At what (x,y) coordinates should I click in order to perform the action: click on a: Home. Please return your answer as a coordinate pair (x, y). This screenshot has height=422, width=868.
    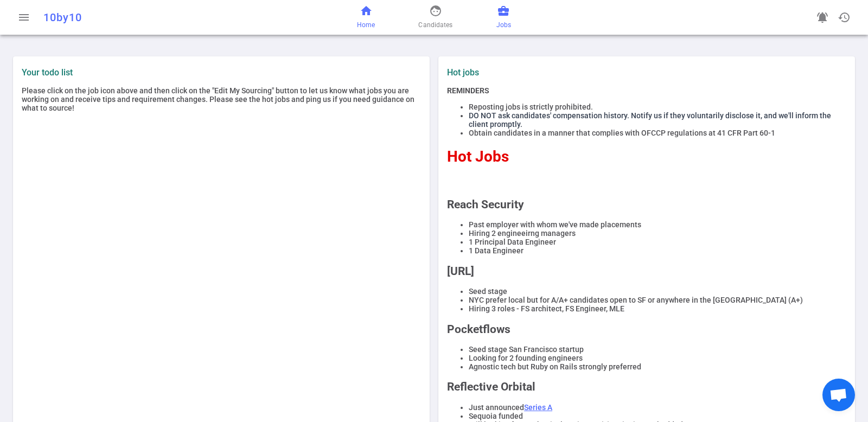
    Looking at the image, I should click on (366, 17).